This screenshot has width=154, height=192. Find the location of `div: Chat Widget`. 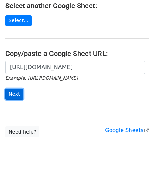

div: Chat Widget is located at coordinates (137, 176).